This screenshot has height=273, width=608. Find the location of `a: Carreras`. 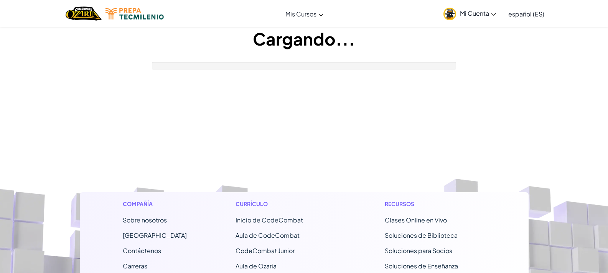

a: Carreras is located at coordinates (135, 266).